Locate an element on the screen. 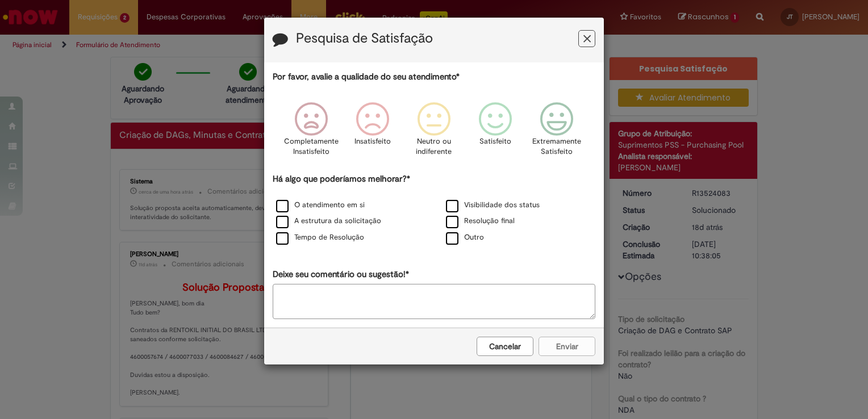  label: Outro is located at coordinates (465, 238).